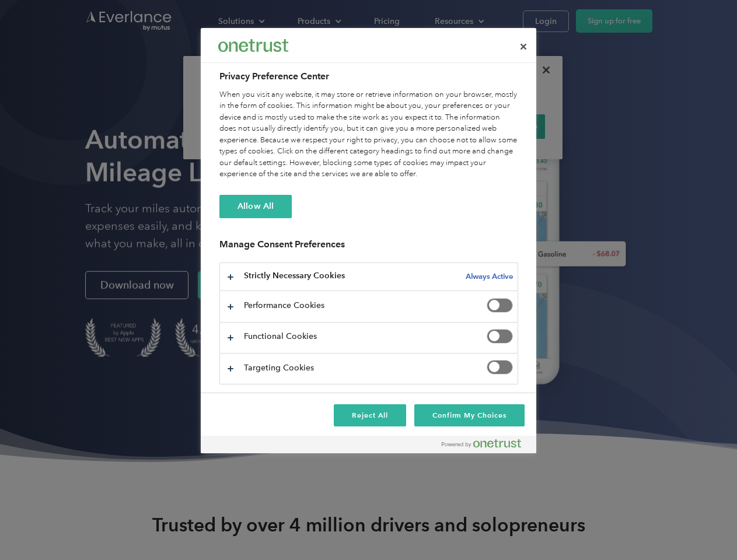  I want to click on img: Everlance, so click(253, 45).